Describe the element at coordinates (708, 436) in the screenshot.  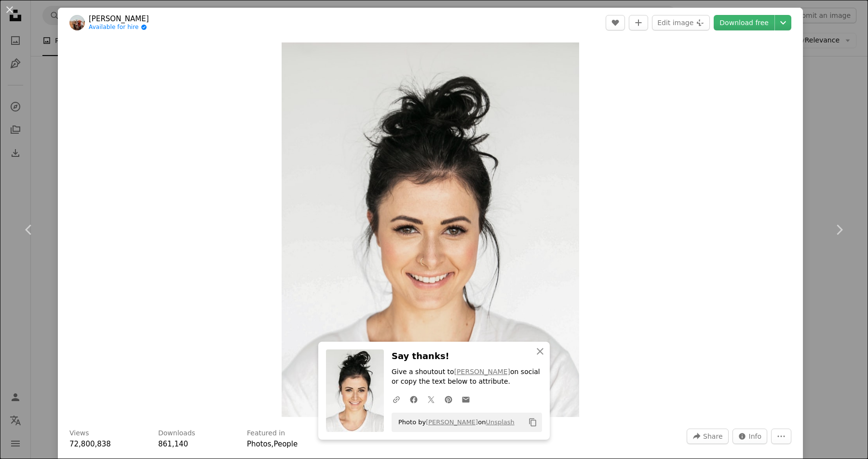
I see `button: Share this image` at that location.